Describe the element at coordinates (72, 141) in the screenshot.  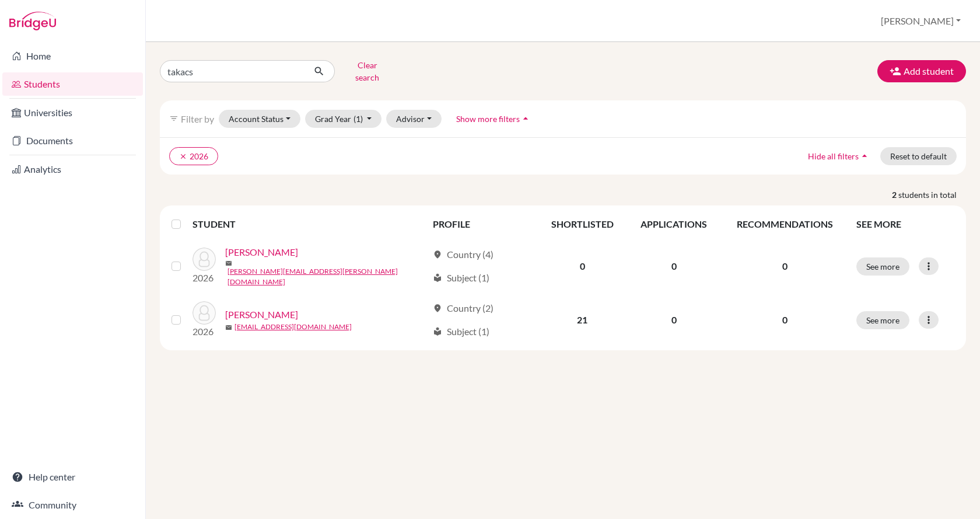
I see `a: Documents` at that location.